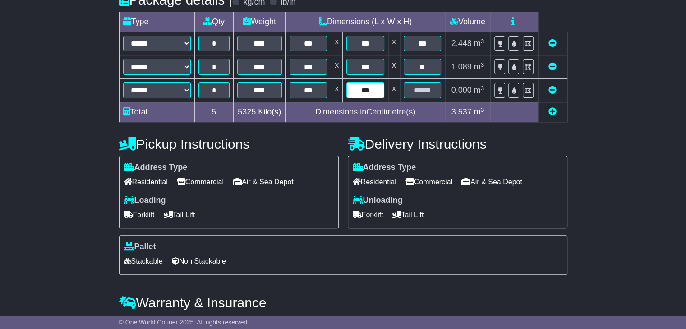 This screenshot has width=686, height=329. I want to click on h4: Warranty & Insurance, so click(343, 302).